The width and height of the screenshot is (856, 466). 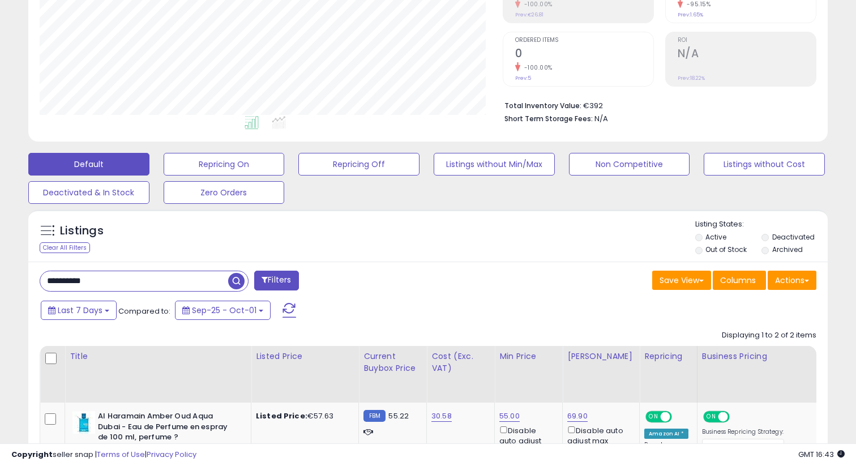 I want to click on div: Listed Price, so click(x=305, y=356).